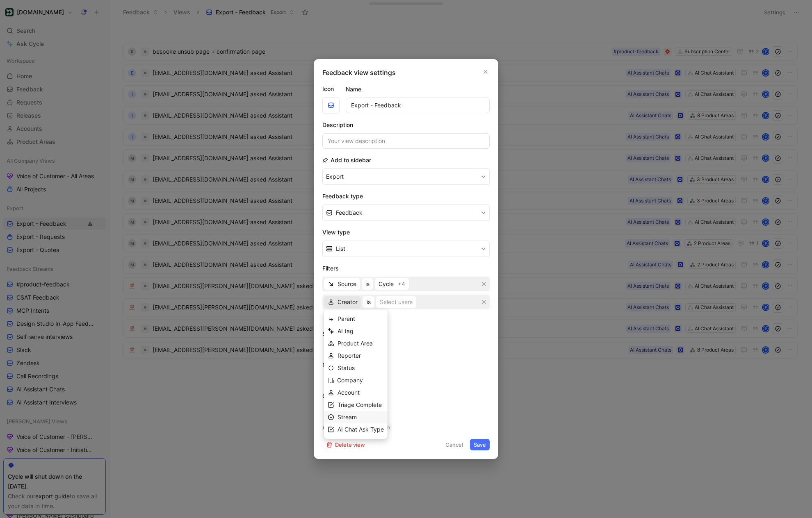  I want to click on span: Account, so click(348, 392).